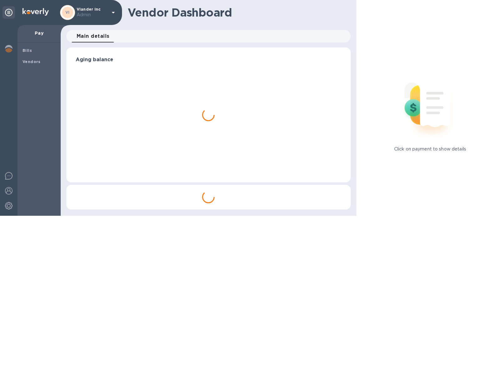  I want to click on span: Main details, so click(93, 36).